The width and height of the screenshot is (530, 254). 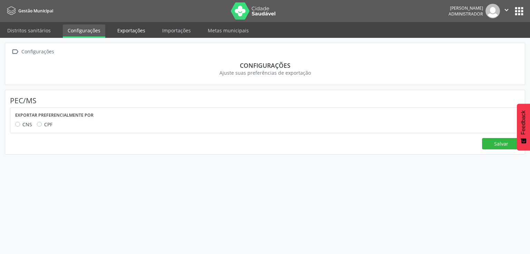 What do you see at coordinates (131, 30) in the screenshot?
I see `a: Exportações` at bounding box center [131, 30].